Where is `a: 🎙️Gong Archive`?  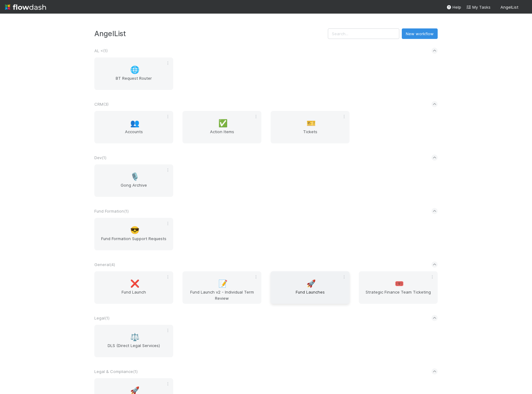 a: 🎙️Gong Archive is located at coordinates (134, 181).